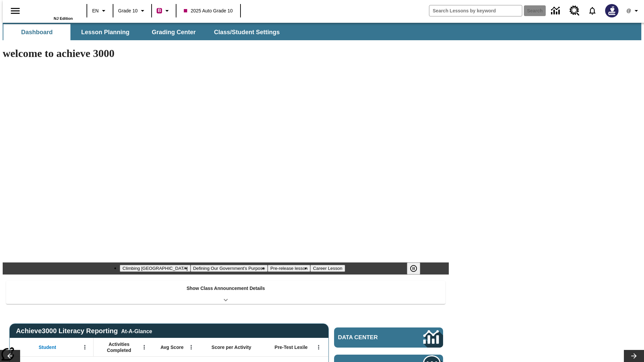 This screenshot has width=644, height=362. Describe the element at coordinates (128, 11) in the screenshot. I see `span: Grade 10` at that location.